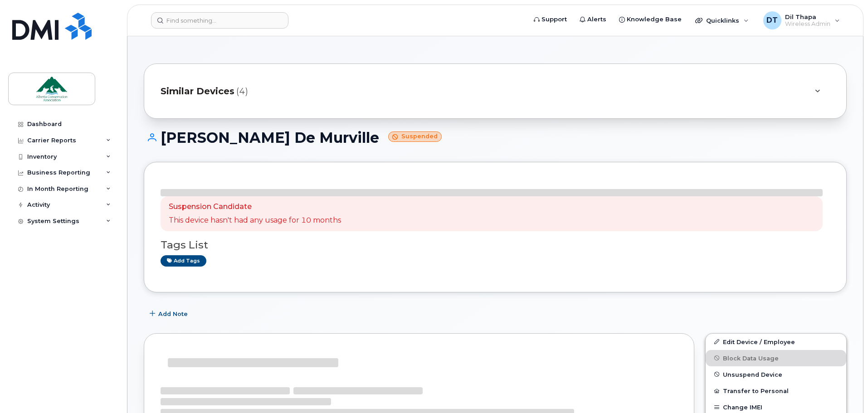 This screenshot has width=868, height=413. I want to click on button: Add Note, so click(170, 314).